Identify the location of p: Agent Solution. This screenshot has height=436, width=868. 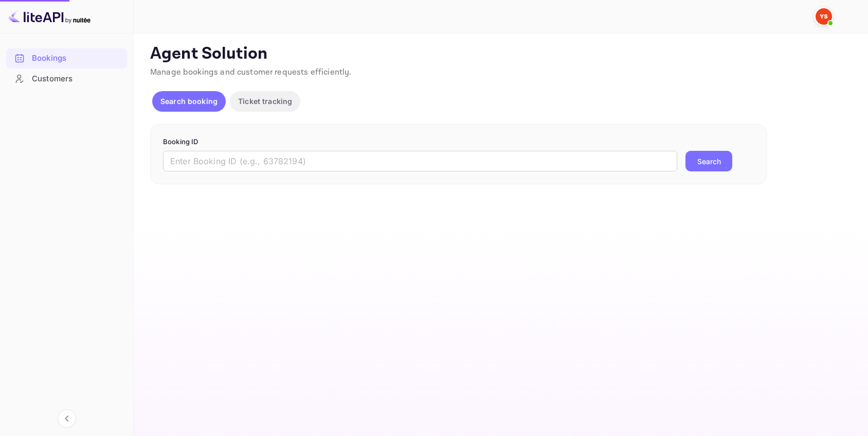
(500, 54).